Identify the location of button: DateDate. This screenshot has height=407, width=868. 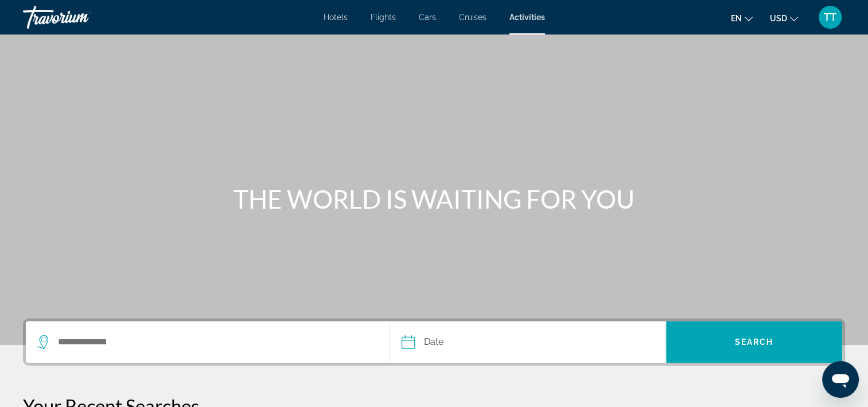
(533, 342).